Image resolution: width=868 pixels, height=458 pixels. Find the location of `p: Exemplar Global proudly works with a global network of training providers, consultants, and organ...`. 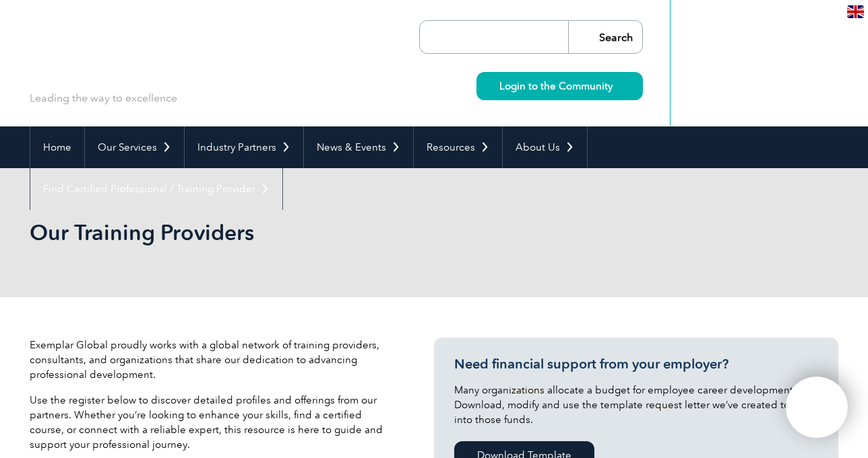

p: Exemplar Global proudly works with a global network of training providers, consultants, and organ... is located at coordinates (212, 360).